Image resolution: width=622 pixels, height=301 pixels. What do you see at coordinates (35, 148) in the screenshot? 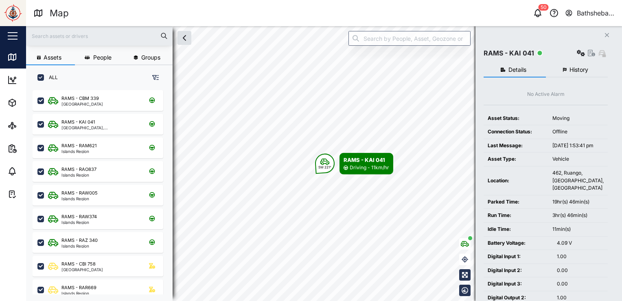
I see `div: Reports` at bounding box center [35, 148].